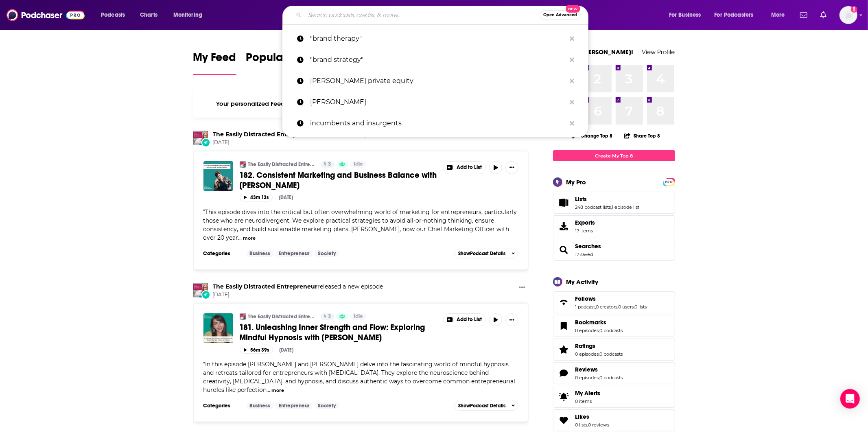 This screenshot has width=868, height=433. I want to click on span: This episode dives into the critical but often overwhelming world of marketing for entrepreneurs,..., so click(360, 225).